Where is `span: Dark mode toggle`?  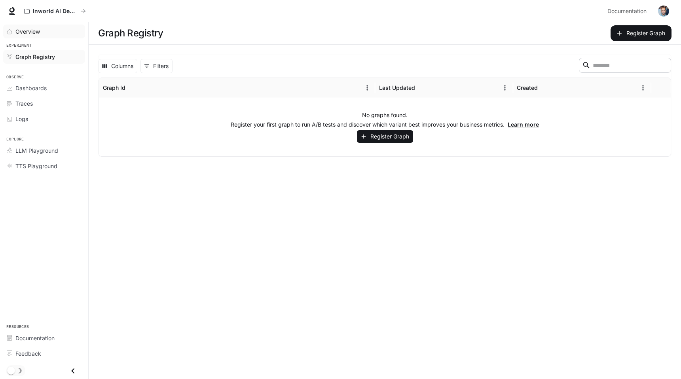 span: Dark mode toggle is located at coordinates (11, 370).